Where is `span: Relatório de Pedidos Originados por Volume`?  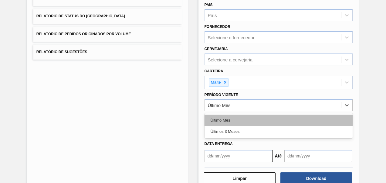 span: Relatório de Pedidos Originados por Volume is located at coordinates (84, 34).